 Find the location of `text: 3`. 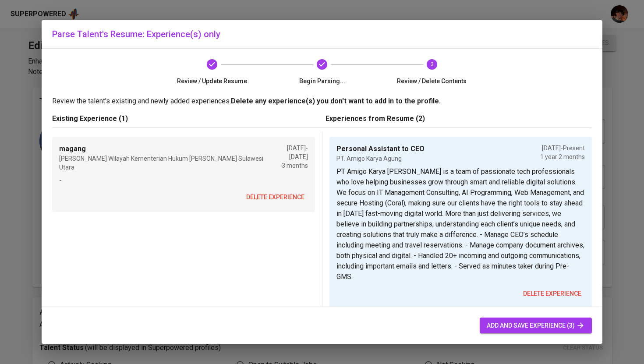

text: 3 is located at coordinates (432, 64).